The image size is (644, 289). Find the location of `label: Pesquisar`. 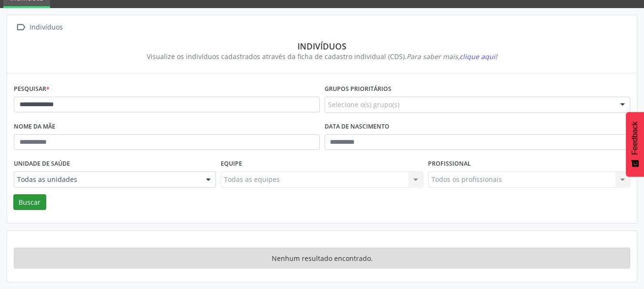

label: Pesquisar is located at coordinates (31, 89).